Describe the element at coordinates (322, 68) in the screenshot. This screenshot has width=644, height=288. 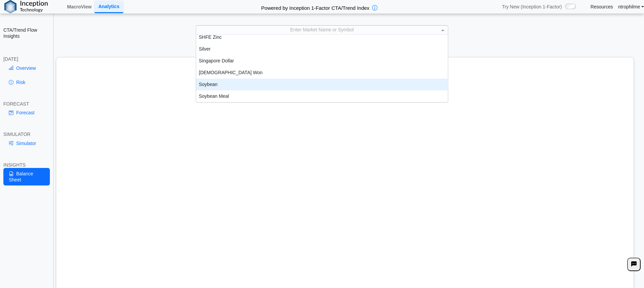
I see `div: grid` at that location.